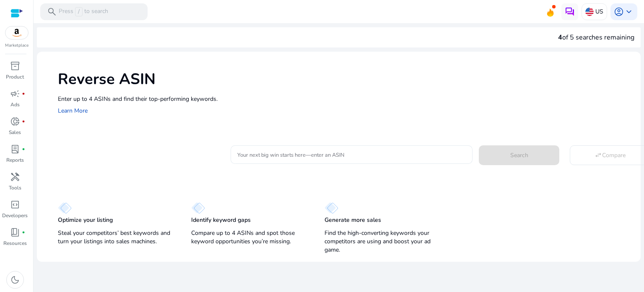 The height and width of the screenshot is (292, 644). What do you see at coordinates (15, 279) in the screenshot?
I see `span: dark_mode` at bounding box center [15, 279].